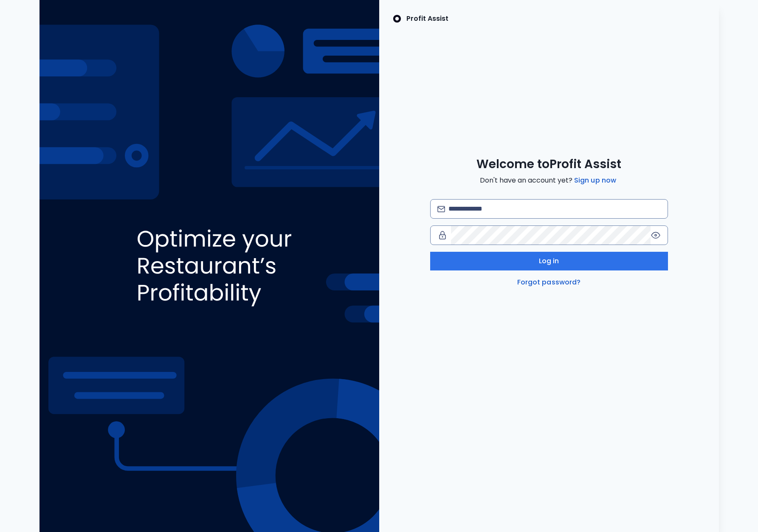 This screenshot has width=758, height=532. I want to click on a: Sign up now, so click(595, 180).